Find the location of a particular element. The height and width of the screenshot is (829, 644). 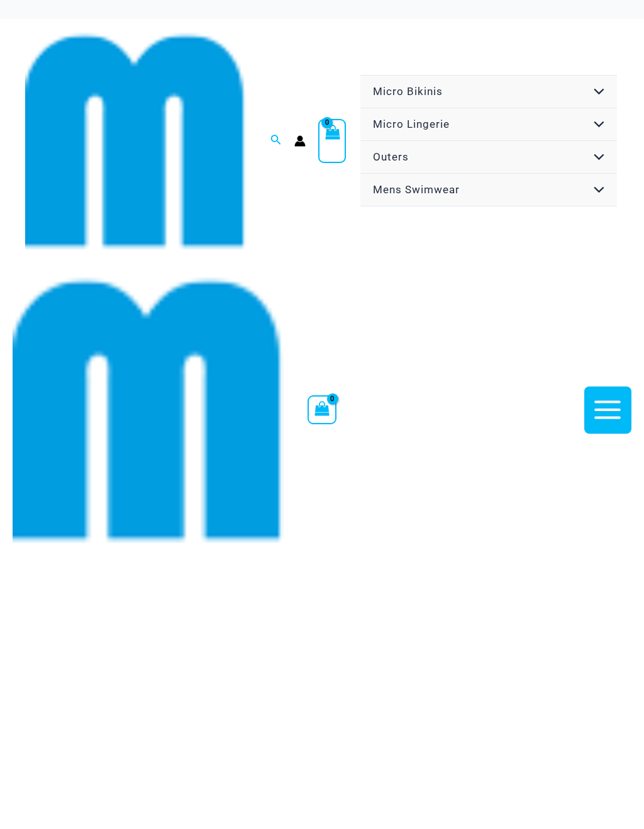

span: Mens Swimwear is located at coordinates (416, 190).